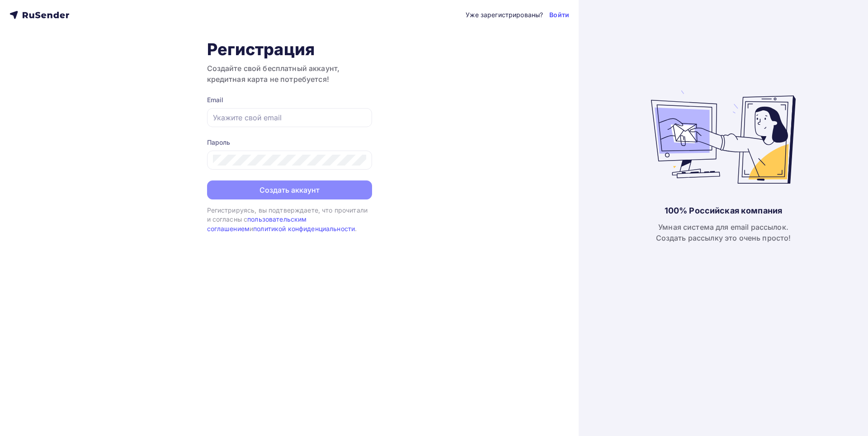  I want to click on h1: Регистрация, so click(290, 49).